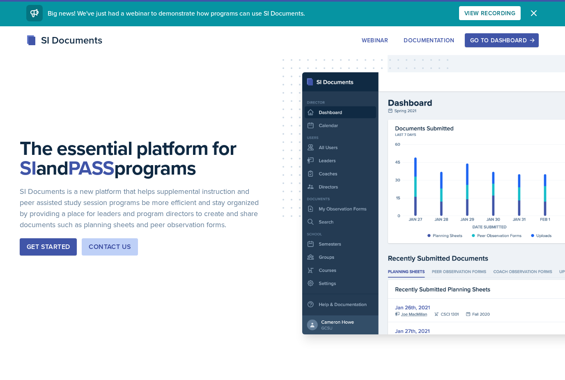 The image size is (565, 380). I want to click on button: Go to Dashboard, so click(502, 40).